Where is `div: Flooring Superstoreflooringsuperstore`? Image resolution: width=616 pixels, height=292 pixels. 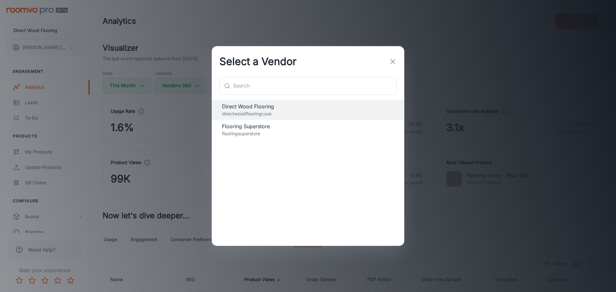 div: Flooring Superstoreflooringsuperstore is located at coordinates (308, 130).